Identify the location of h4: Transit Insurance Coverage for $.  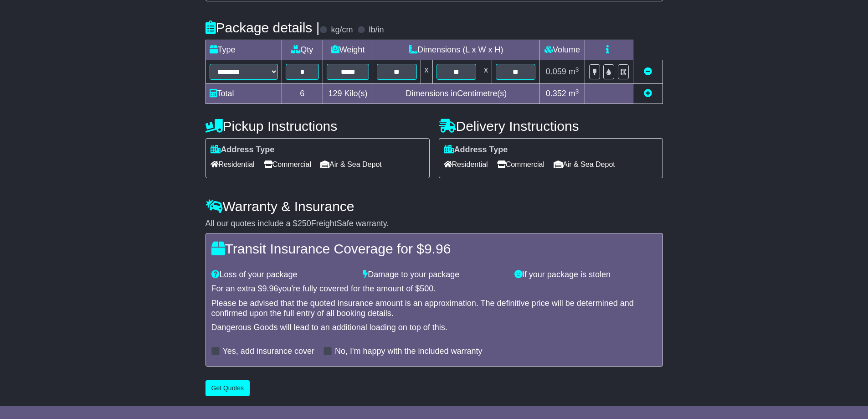
(434, 248).